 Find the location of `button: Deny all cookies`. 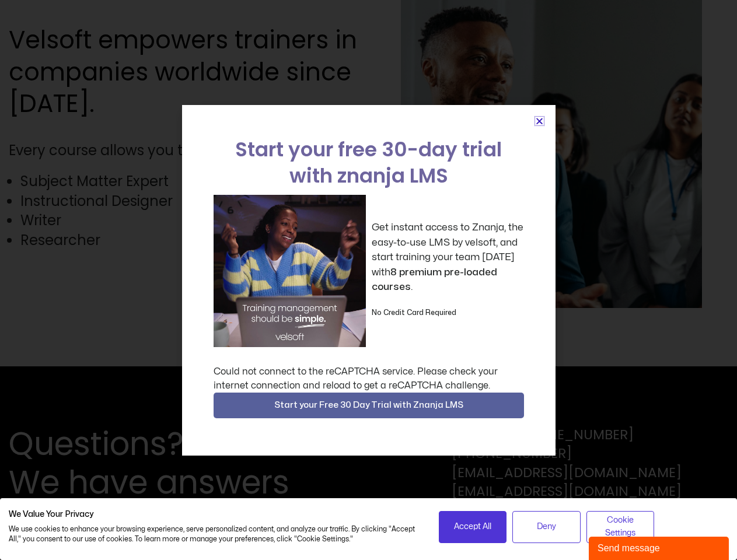

button: Deny all cookies is located at coordinates (546, 526).